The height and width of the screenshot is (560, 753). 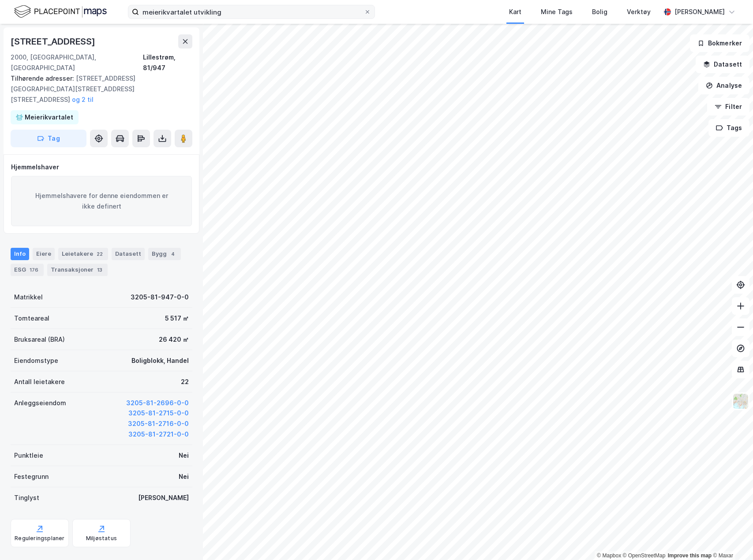 I want to click on a: Improve this map, so click(x=689, y=555).